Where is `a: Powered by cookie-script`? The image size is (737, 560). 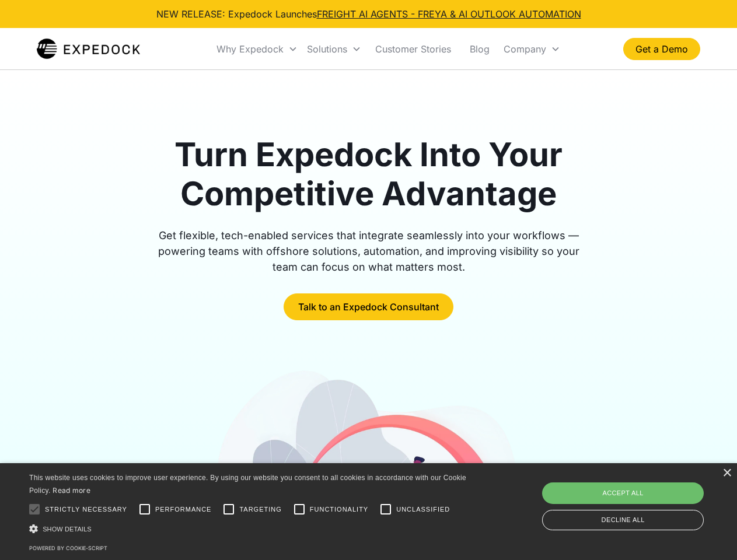 a: Powered by cookie-script is located at coordinates (68, 548).